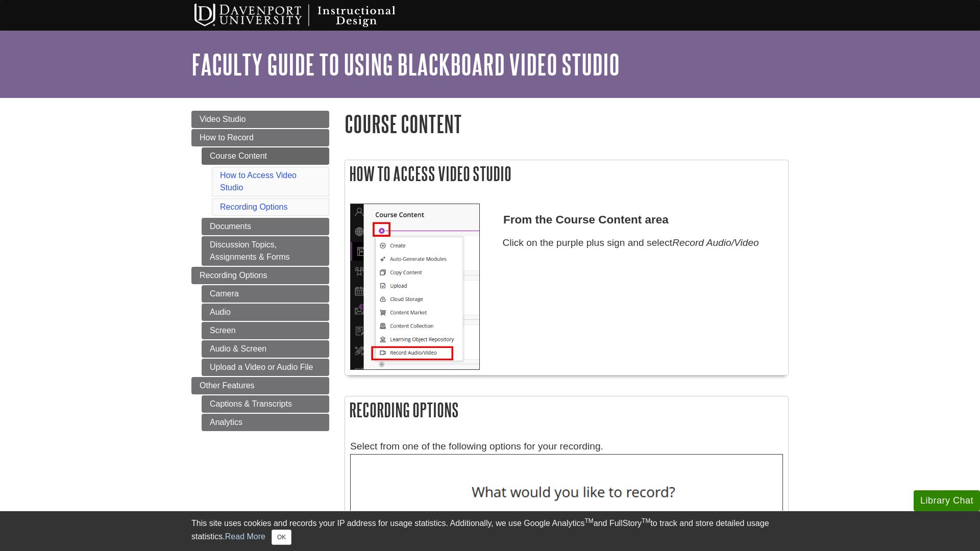 The image size is (980, 551). What do you see at coordinates (260, 386) in the screenshot?
I see `a: Other Features` at bounding box center [260, 386].